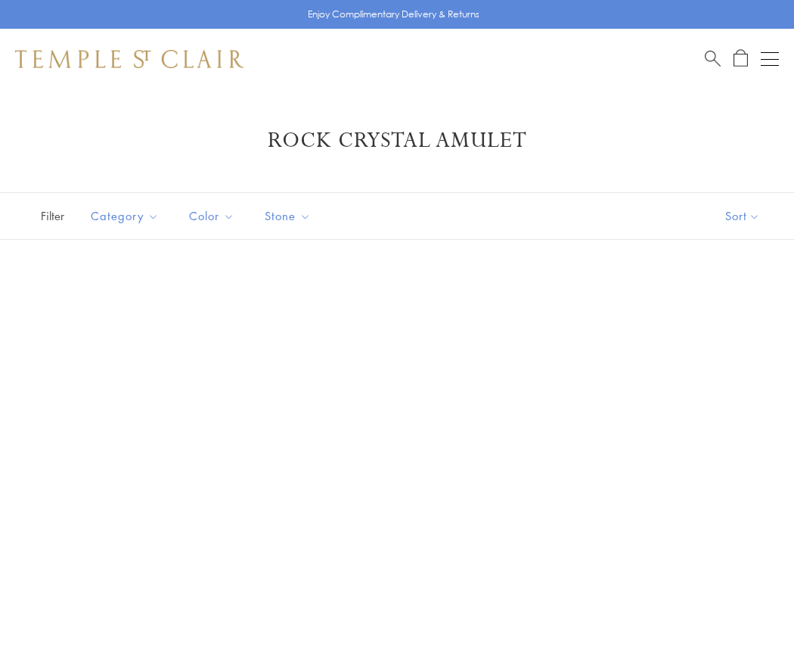  I want to click on p: Enjoy Complimentary Delivery & Returns, so click(393, 14).